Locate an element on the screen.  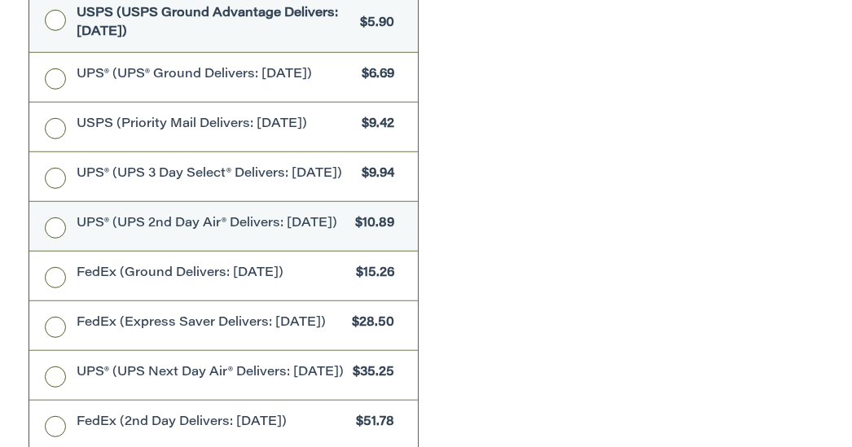
span: $9.94 is located at coordinates (374, 174).